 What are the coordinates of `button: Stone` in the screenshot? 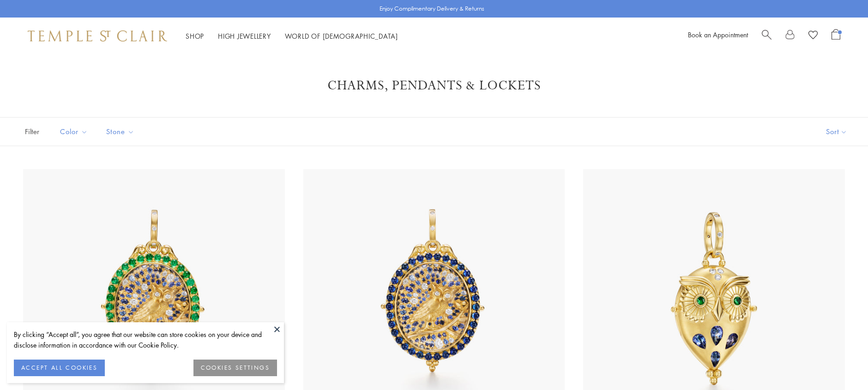 It's located at (120, 132).